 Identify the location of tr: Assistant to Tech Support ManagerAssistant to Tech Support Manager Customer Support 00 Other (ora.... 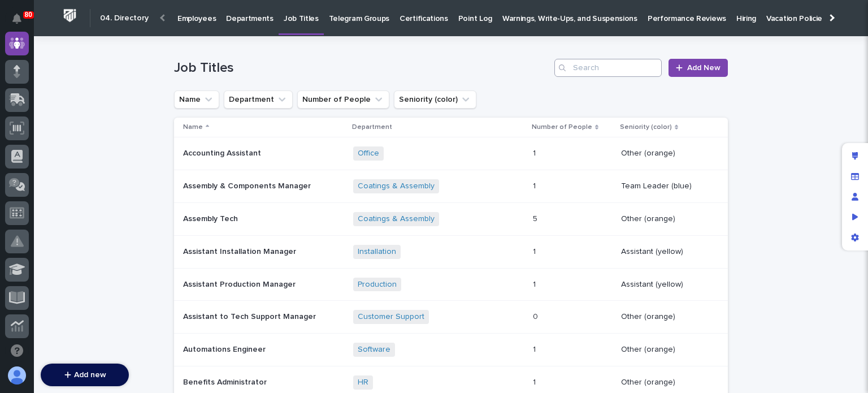
(451, 317).